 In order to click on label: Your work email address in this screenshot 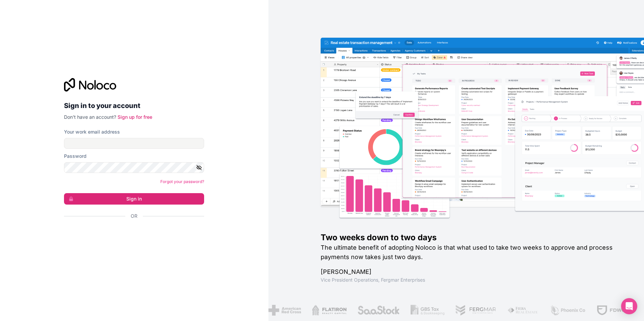, I will do `click(92, 132)`.